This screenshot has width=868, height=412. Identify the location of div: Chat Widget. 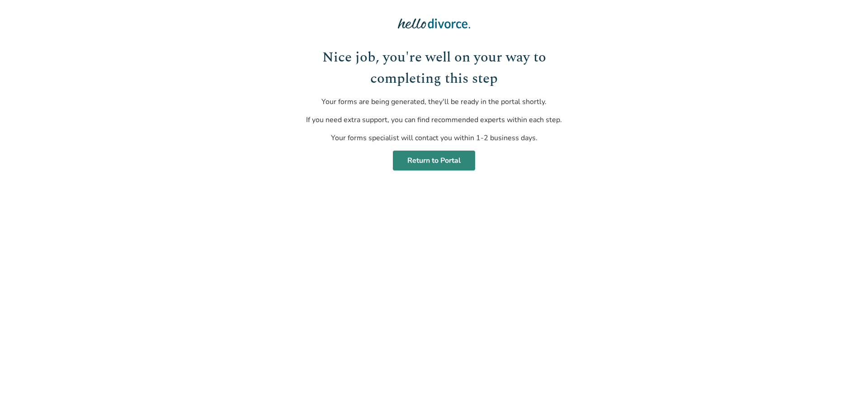
(845, 390).